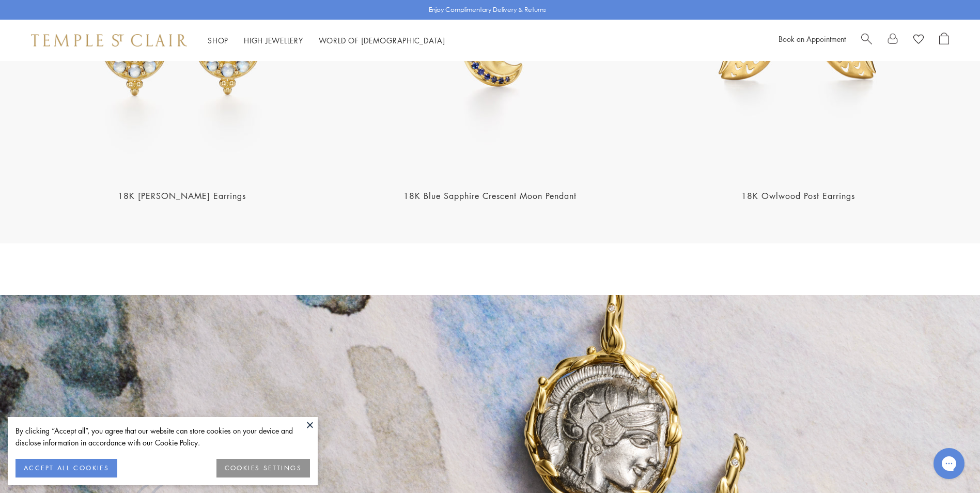 The height and width of the screenshot is (493, 980). I want to click on a: High JewelleryHigh Jewellery, so click(273, 40).